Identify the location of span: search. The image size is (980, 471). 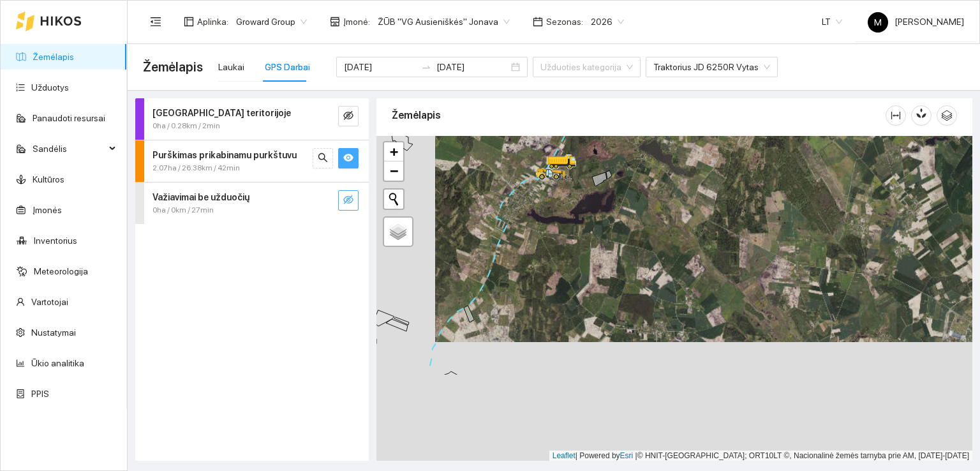
(323, 158).